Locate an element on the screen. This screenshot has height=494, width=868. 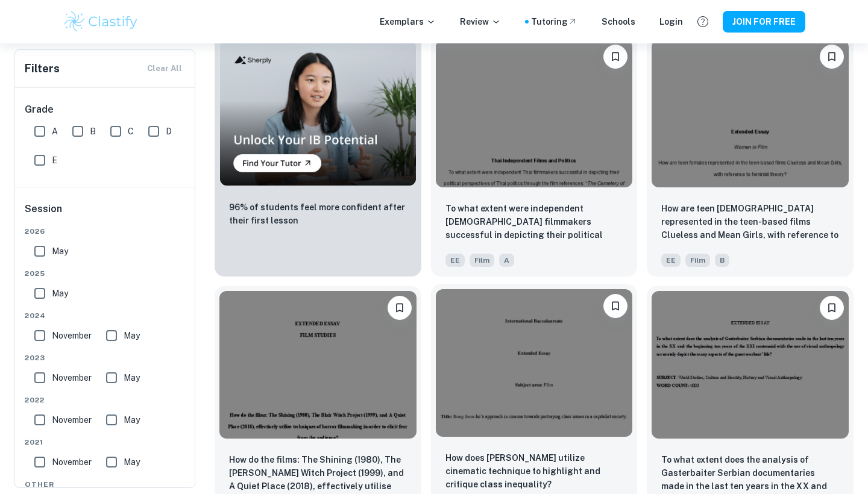
p: How do the films: The Shining (1980), The Blair Witch Project (1999), and A Quiet Place (2018), e... is located at coordinates (318, 473).